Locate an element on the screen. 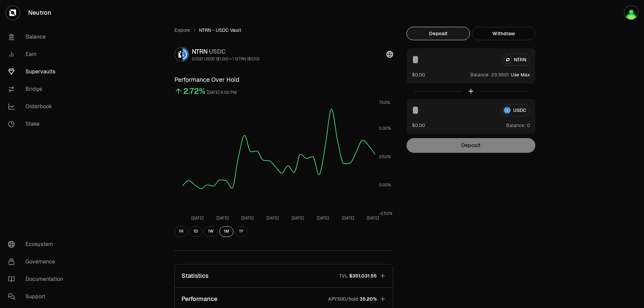 Image resolution: width=644 pixels, height=308 pixels. span: NTRN - USDC Vault is located at coordinates (220, 30).